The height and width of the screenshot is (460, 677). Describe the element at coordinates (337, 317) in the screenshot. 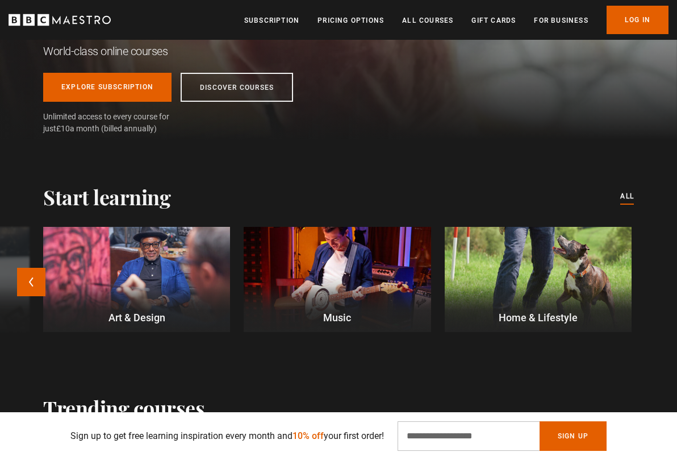

I see `p: Music` at that location.